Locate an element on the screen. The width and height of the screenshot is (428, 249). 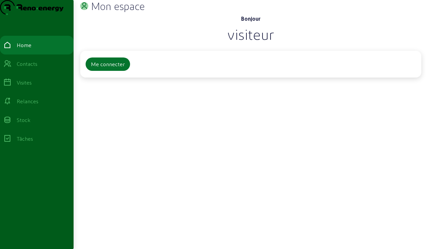
div: Tâches is located at coordinates (25, 139).